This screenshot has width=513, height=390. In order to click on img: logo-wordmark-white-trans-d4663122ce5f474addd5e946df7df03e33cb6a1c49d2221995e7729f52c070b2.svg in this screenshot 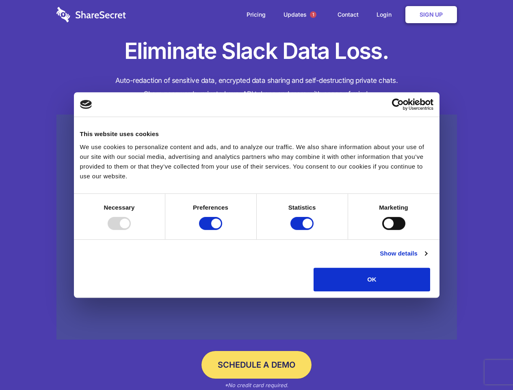, I will do `click(91, 15)`.